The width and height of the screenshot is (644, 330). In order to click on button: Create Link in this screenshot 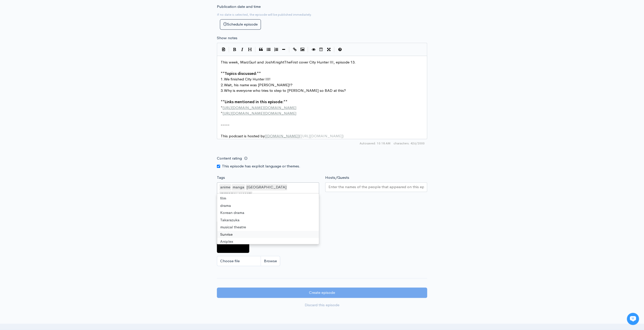, I will do `click(295, 50)`.